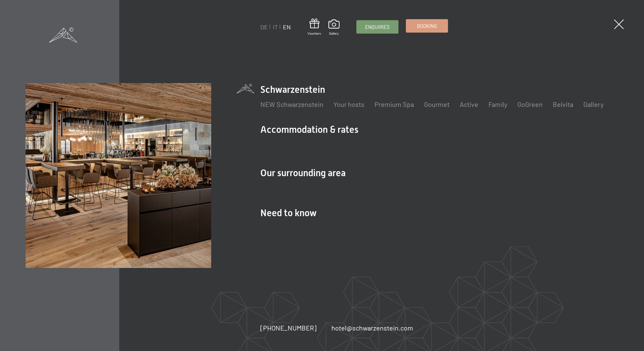 This screenshot has height=351, width=644. I want to click on a: GoGreen, so click(530, 104).